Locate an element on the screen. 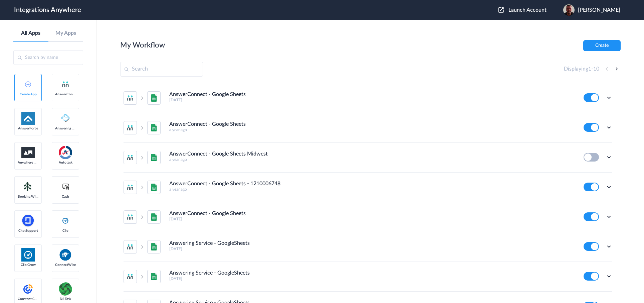 The image size is (644, 303). img: connectwise.png is located at coordinates (65, 254).